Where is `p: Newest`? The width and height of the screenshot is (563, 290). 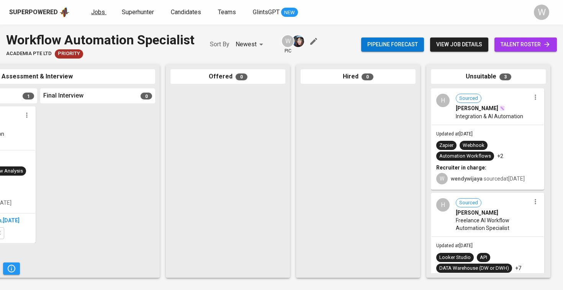
p: Newest is located at coordinates (246, 44).